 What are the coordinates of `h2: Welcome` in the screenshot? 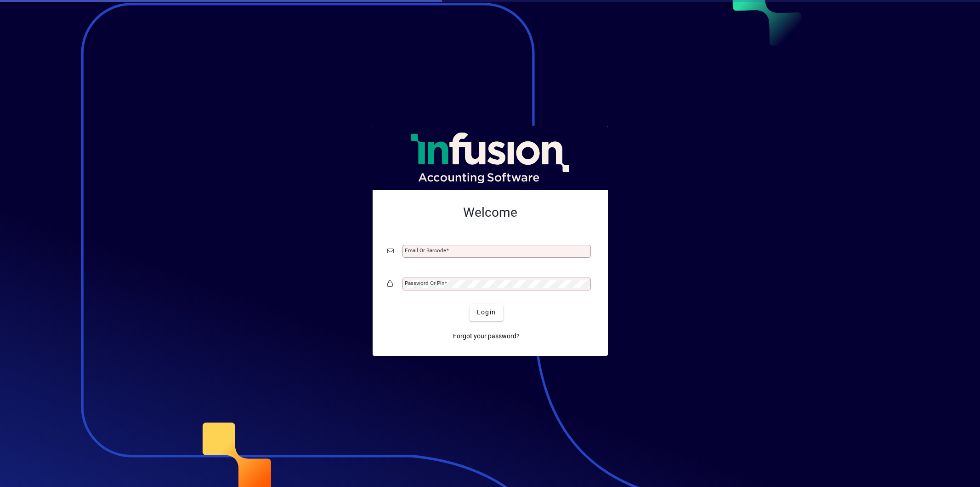 It's located at (490, 212).